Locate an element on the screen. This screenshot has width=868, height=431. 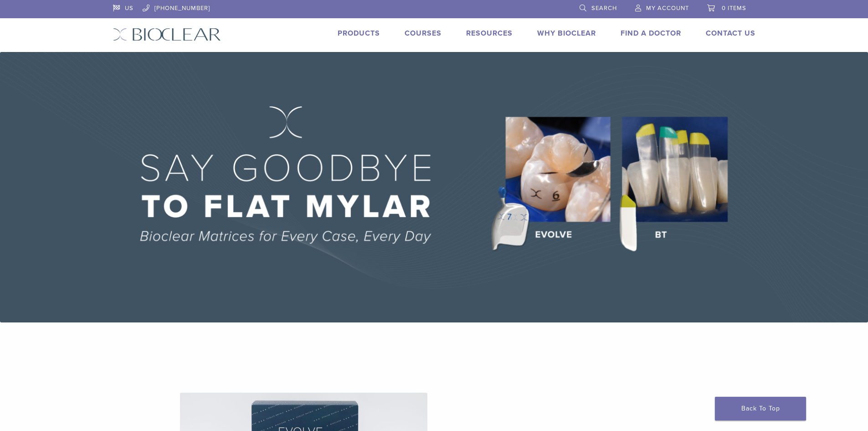
a: Resources is located at coordinates (489, 33).